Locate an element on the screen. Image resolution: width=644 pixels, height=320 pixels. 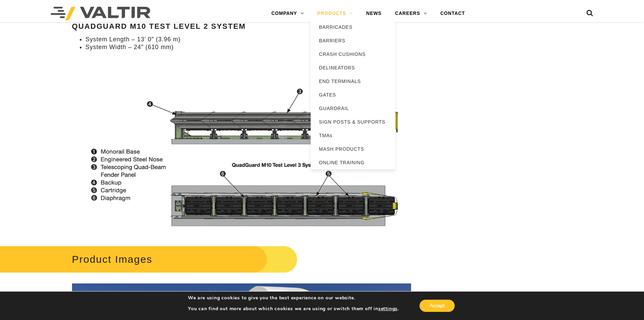
a: GUARDRAIL is located at coordinates (353, 108).